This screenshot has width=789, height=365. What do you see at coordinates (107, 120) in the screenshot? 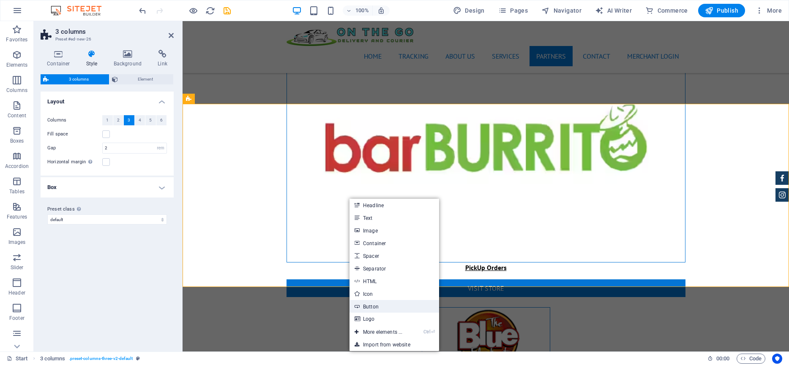
I see `span: 1` at bounding box center [107, 120].